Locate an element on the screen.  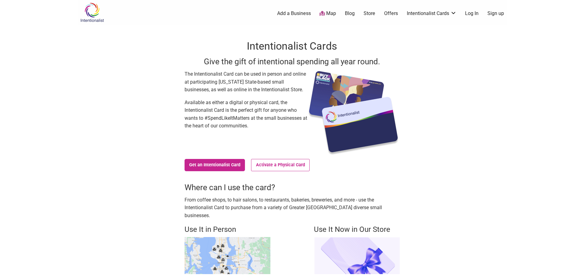
h3: Give the gift of intentional spending all year round. is located at coordinates (292, 62).